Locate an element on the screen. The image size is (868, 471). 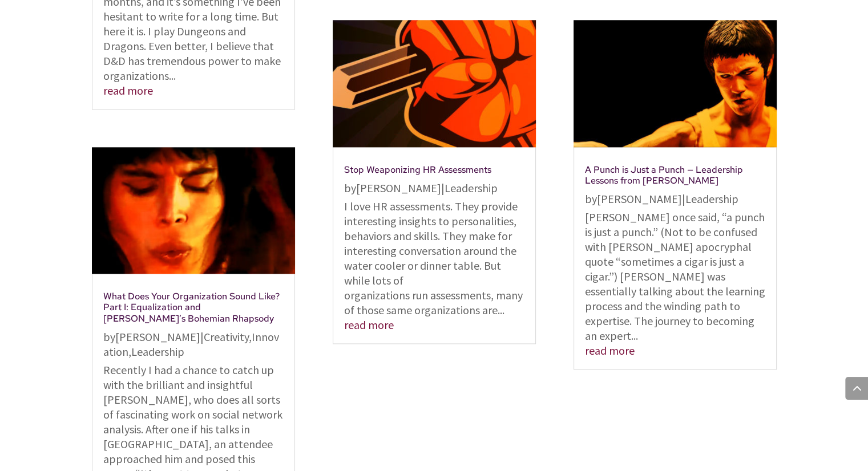
p: I love HR assessments. They provide interesting insights to personalities, behaviors and skills. ... is located at coordinates (434, 259).